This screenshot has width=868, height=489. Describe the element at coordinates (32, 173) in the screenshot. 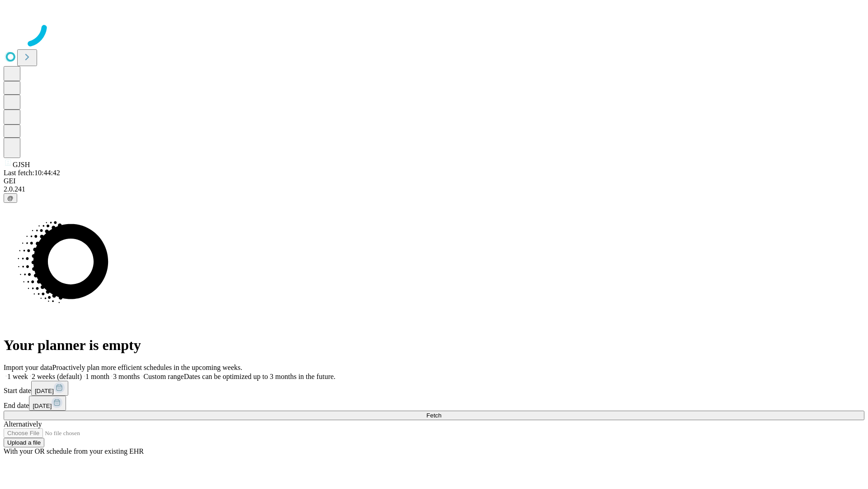

I see `span: Last fetch: 10:44:42` at that location.